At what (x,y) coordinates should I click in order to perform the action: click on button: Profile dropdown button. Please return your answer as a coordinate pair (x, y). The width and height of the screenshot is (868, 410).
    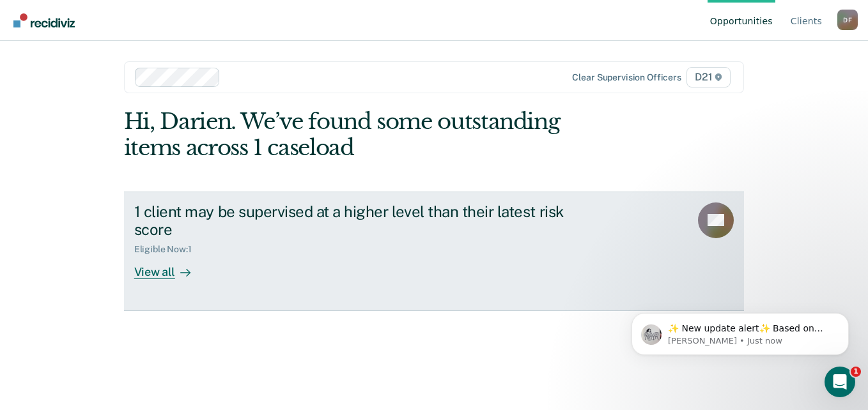
    Looking at the image, I should click on (847, 20).